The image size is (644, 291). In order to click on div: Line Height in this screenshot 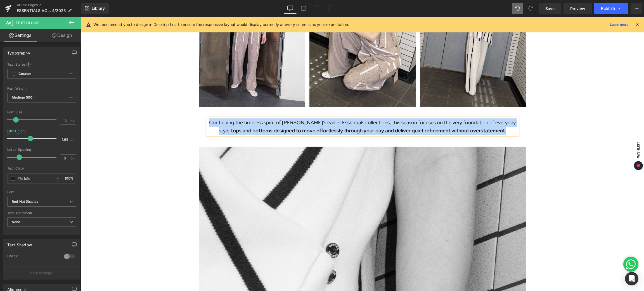, I will do `click(16, 131)`.